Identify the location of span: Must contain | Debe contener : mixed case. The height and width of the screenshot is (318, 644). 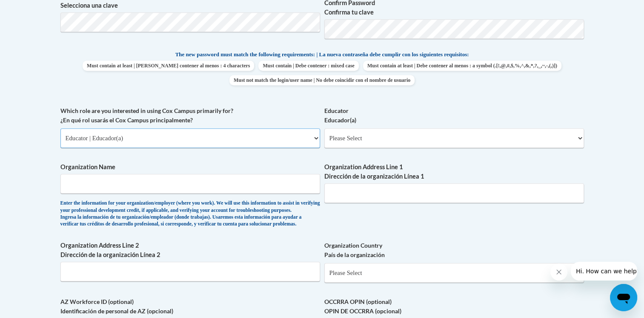
(308, 65).